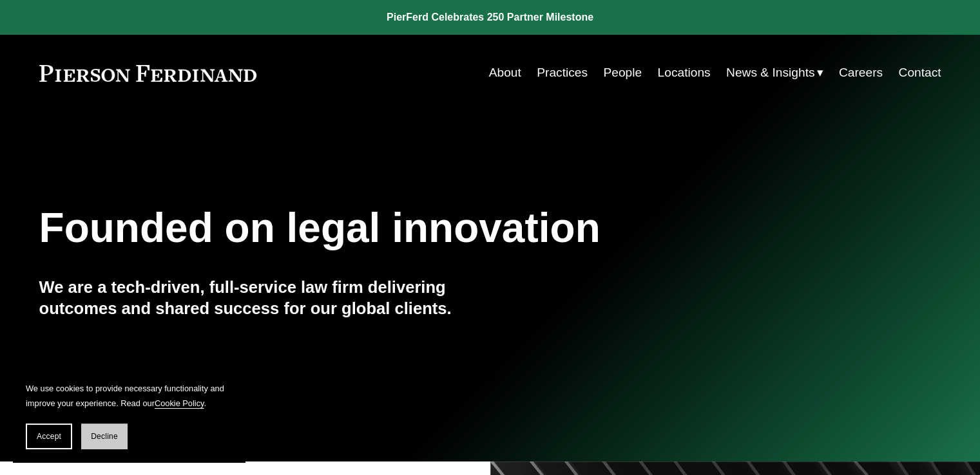 The width and height of the screenshot is (980, 475). Describe the element at coordinates (562, 73) in the screenshot. I see `a: Practices` at that location.